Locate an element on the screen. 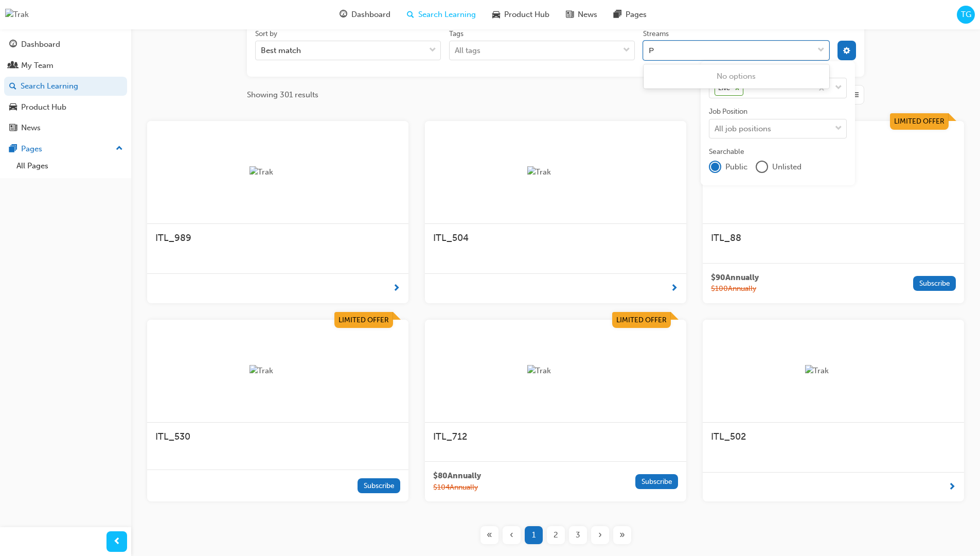  span: 1 is located at coordinates (533, 535).